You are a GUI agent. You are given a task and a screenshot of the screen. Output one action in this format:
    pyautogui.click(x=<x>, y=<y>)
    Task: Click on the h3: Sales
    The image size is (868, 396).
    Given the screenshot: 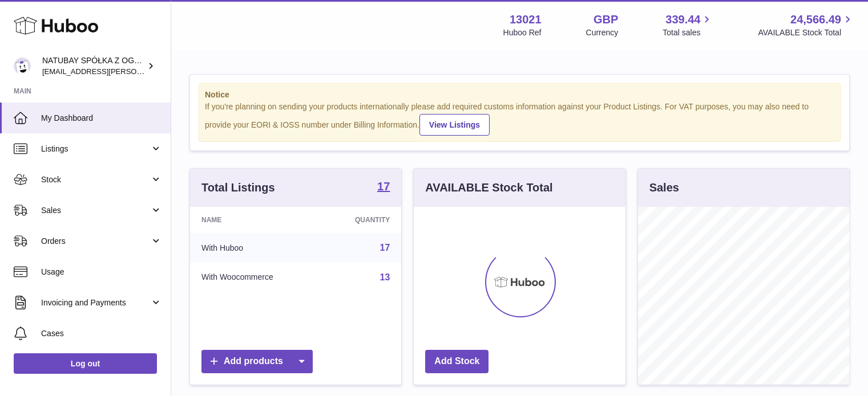 What is the action you would take?
    pyautogui.click(x=664, y=188)
    